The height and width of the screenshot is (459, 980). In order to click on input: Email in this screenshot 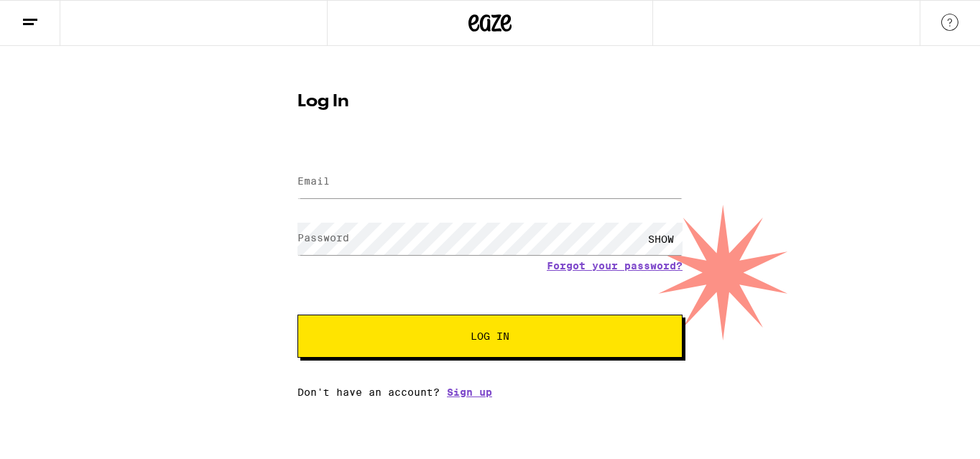, I will do `click(490, 182)`.